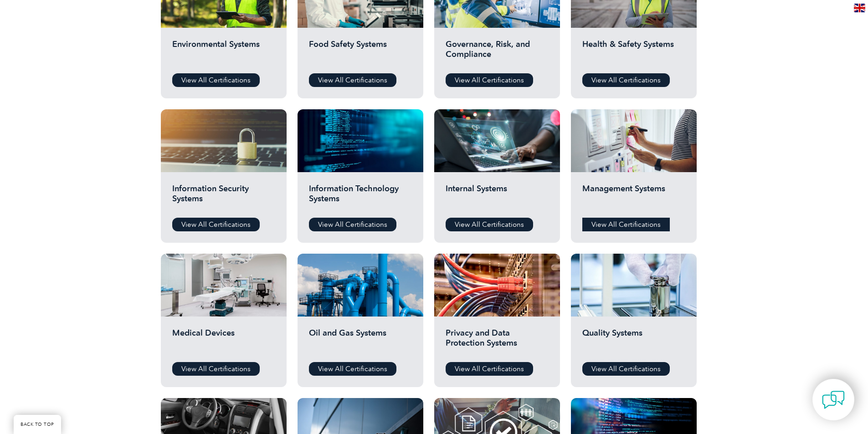 This screenshot has height=434, width=868. What do you see at coordinates (634, 197) in the screenshot?
I see `h2: Management Systems` at bounding box center [634, 197].